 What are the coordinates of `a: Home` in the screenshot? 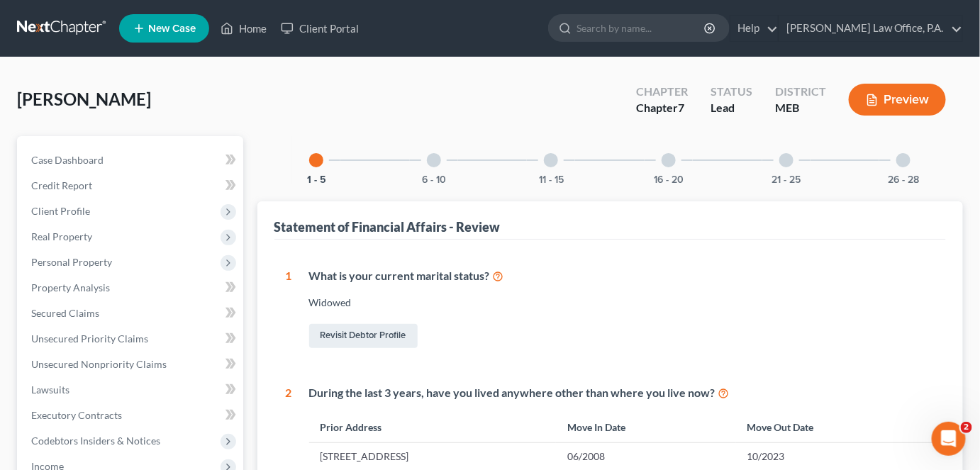 It's located at (243, 28).